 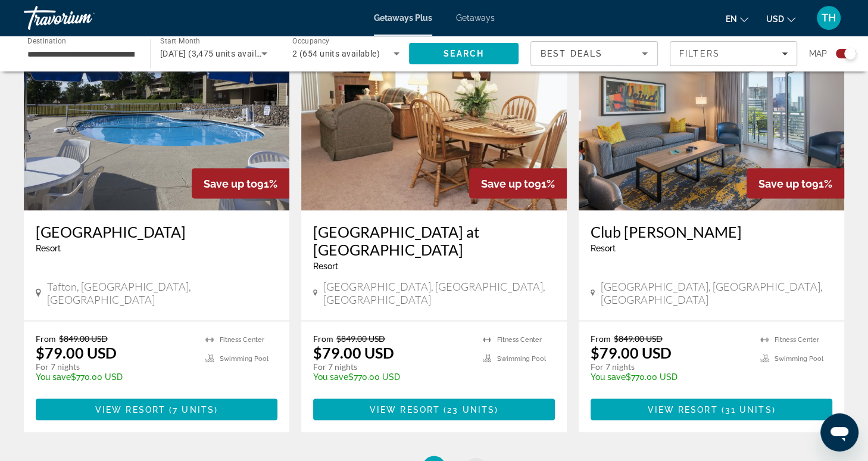 I want to click on a: Travorium, so click(x=83, y=18).